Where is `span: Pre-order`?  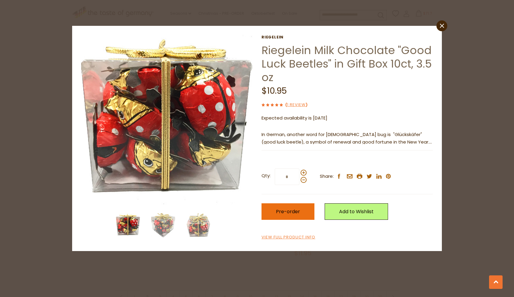 span: Pre-order is located at coordinates (288, 212).